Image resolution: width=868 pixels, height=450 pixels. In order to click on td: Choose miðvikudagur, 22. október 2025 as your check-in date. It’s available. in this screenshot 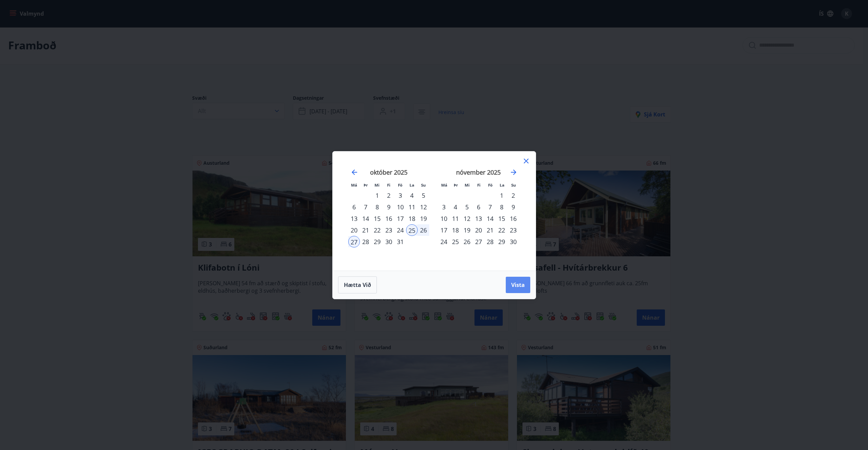, I will do `click(377, 230)`.